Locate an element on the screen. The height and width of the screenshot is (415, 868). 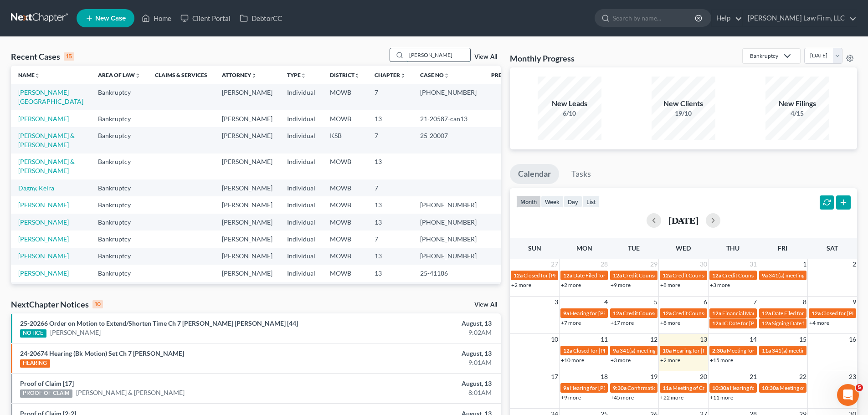
a: +7 more is located at coordinates (571, 323).